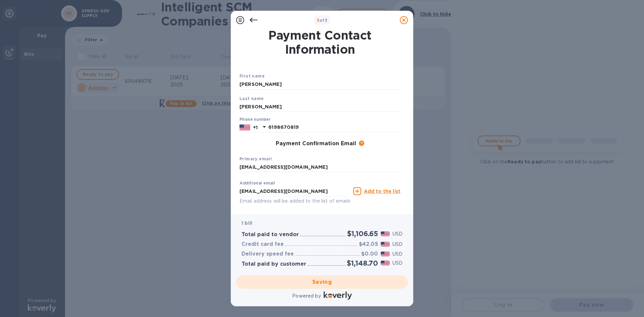  Describe the element at coordinates (274, 264) in the screenshot. I see `h3: Total paid by customer` at that location.